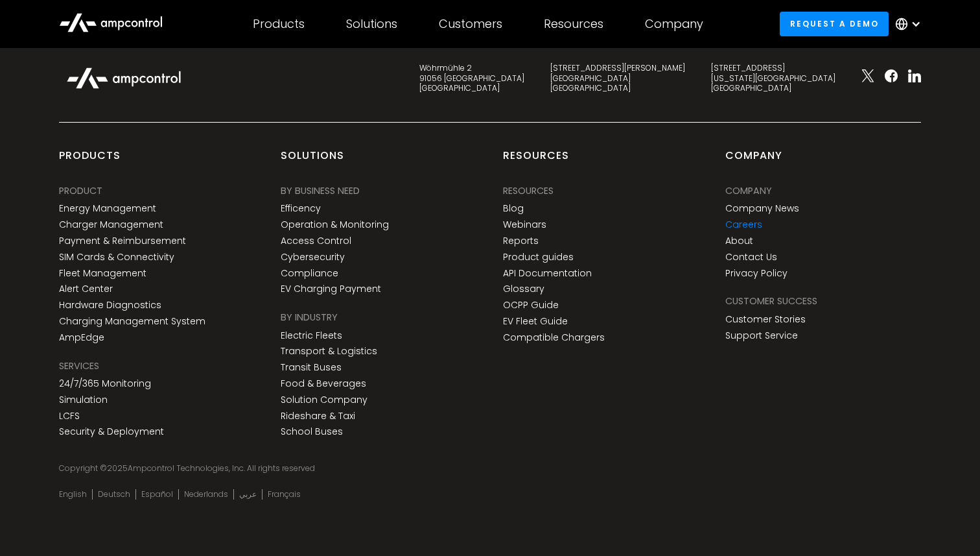 The image size is (980, 556). What do you see at coordinates (311, 336) in the screenshot?
I see `a: Electric Fleets` at bounding box center [311, 336].